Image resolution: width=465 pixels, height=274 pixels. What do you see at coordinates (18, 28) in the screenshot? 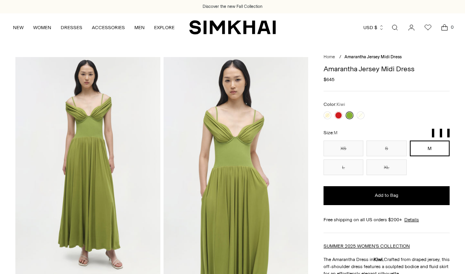
I see `a: NEW` at bounding box center [18, 28].